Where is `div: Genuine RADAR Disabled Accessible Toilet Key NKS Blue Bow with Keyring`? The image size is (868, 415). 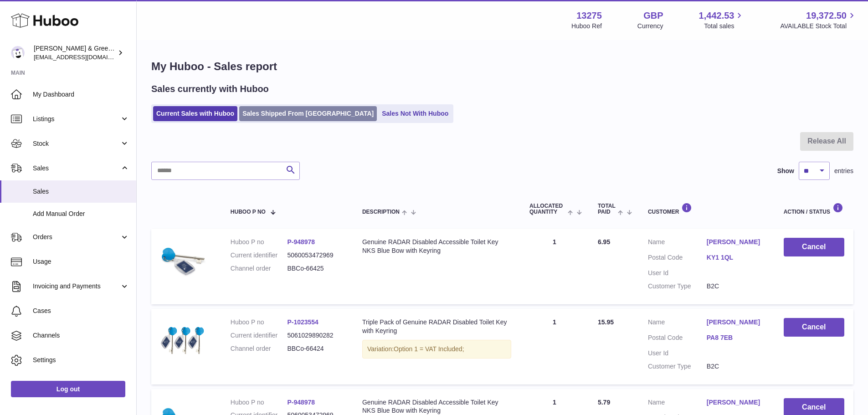
div: Genuine RADAR Disabled Accessible Toilet Key NKS Blue Bow with Keyring is located at coordinates (437, 246).